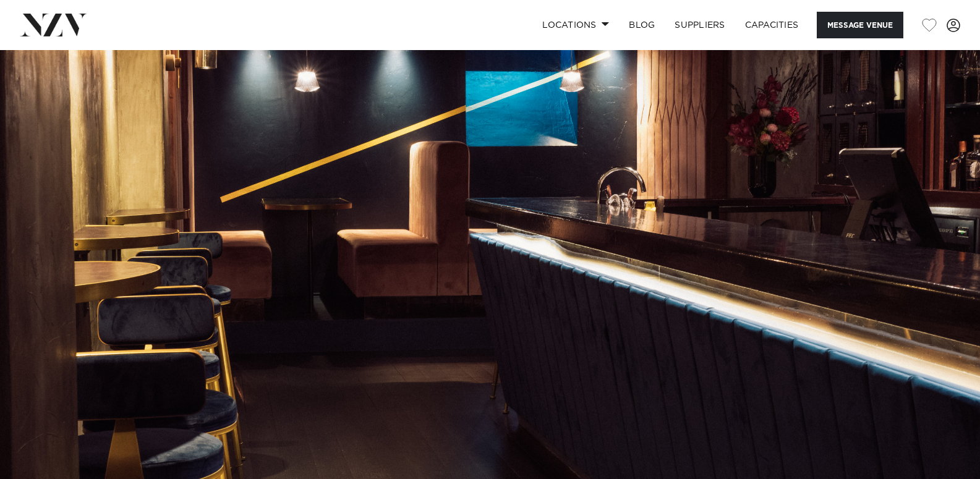  What do you see at coordinates (860, 25) in the screenshot?
I see `button: Message Venue` at bounding box center [860, 25].